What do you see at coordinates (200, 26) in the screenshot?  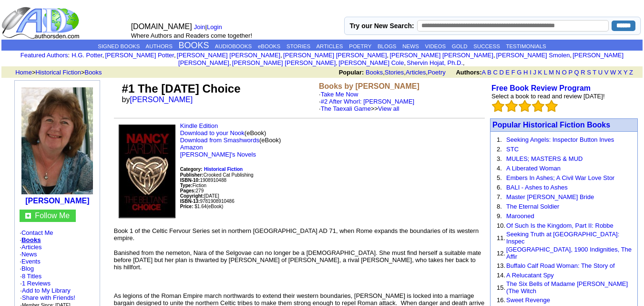 I see `a: Join` at bounding box center [200, 26].